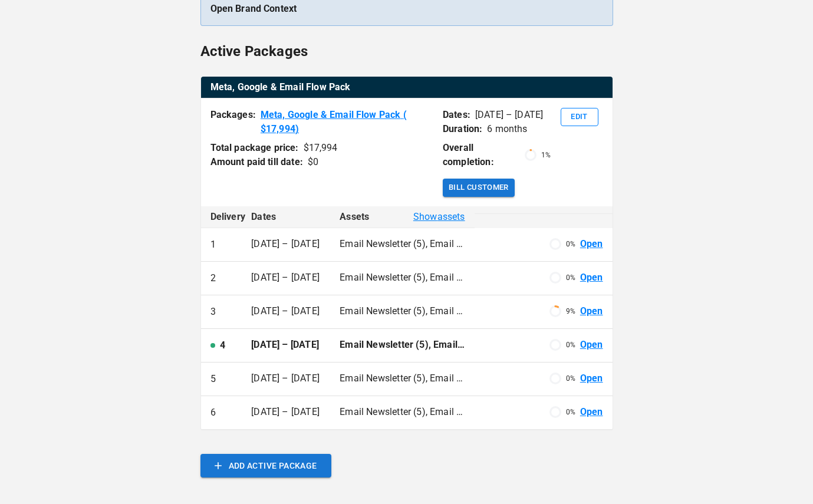 This screenshot has width=813, height=504. I want to click on button: Bill Customer, so click(479, 188).